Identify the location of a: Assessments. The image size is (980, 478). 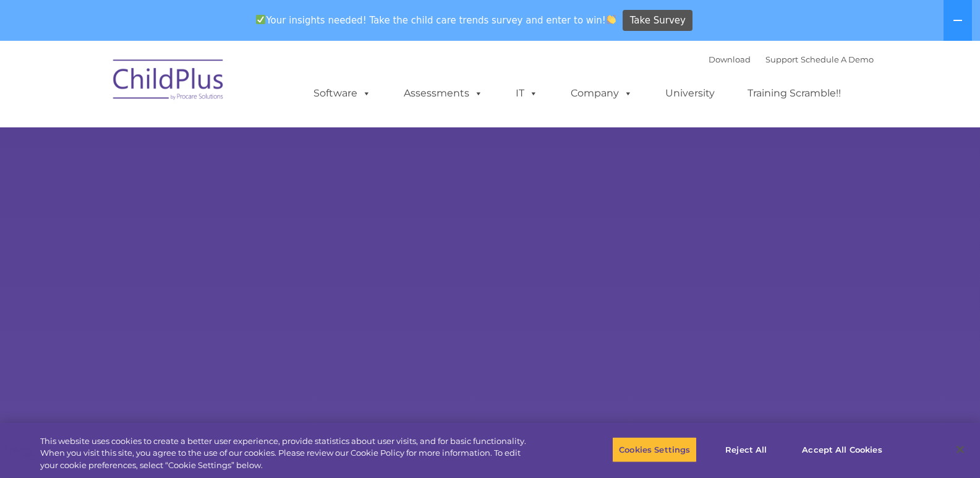
(443, 93).